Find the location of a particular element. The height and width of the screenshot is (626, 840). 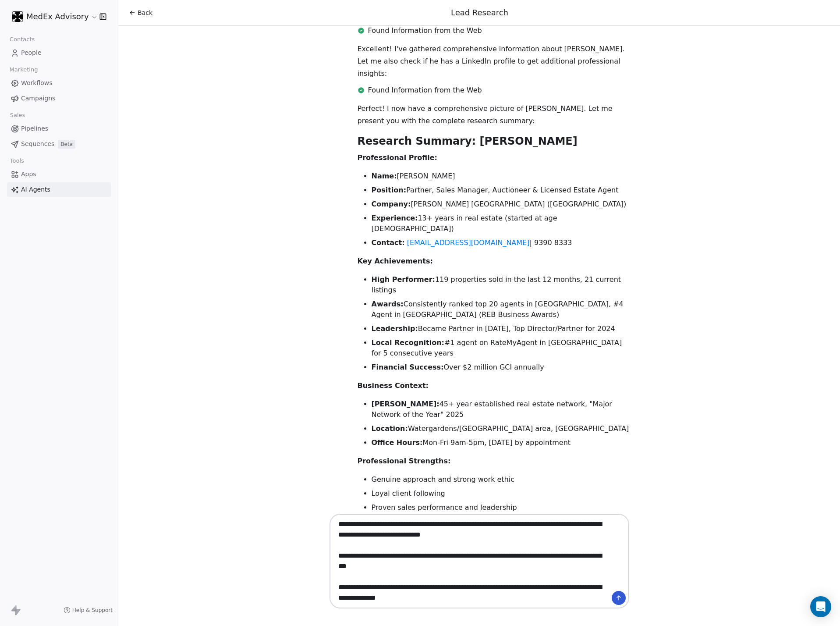

li: Over $2 million GCI annually is located at coordinates (501, 367).